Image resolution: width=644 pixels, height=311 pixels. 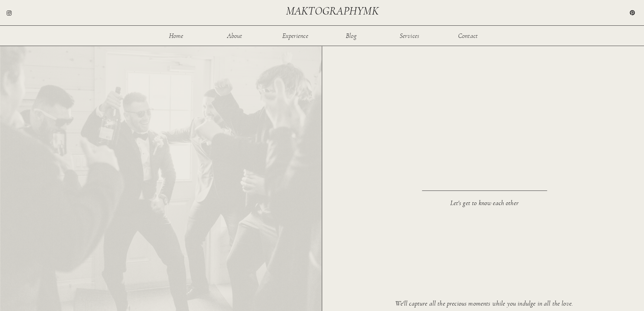 I want to click on h1: Let's get to know each other, so click(x=484, y=204).